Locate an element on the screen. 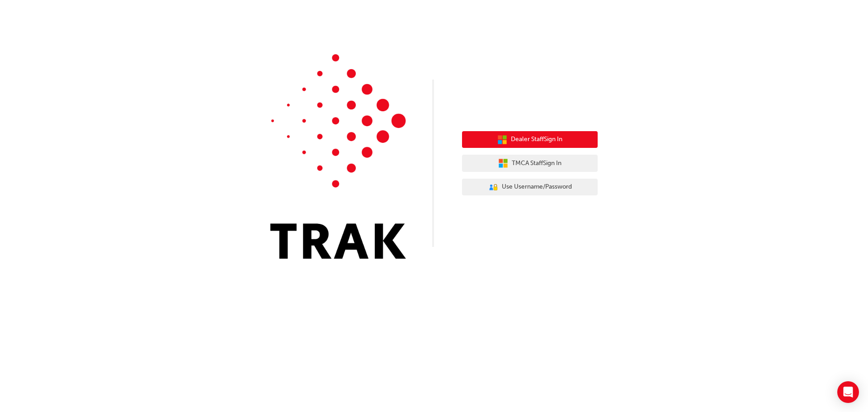  img: Trak is located at coordinates (338, 157).